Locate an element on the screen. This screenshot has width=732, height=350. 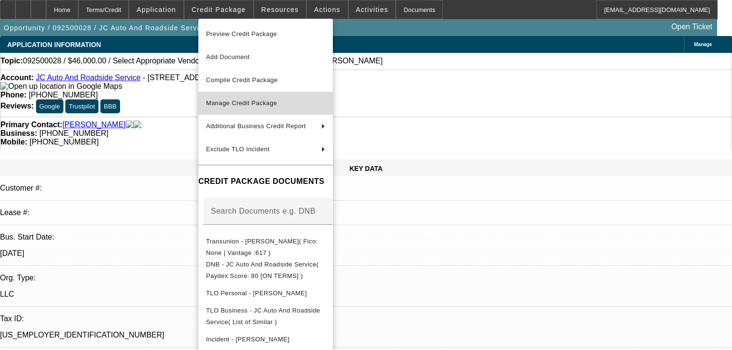
span: Additional Business Credit Report is located at coordinates (256, 126).